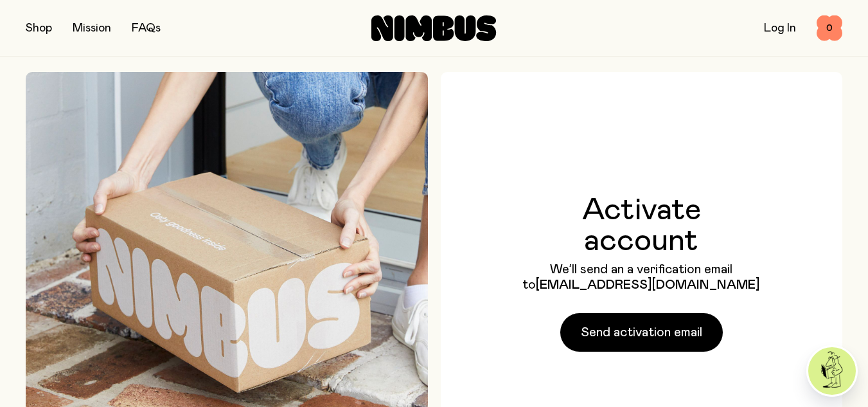 The image size is (868, 407). What do you see at coordinates (830, 28) in the screenshot?
I see `button: 0` at bounding box center [830, 28].